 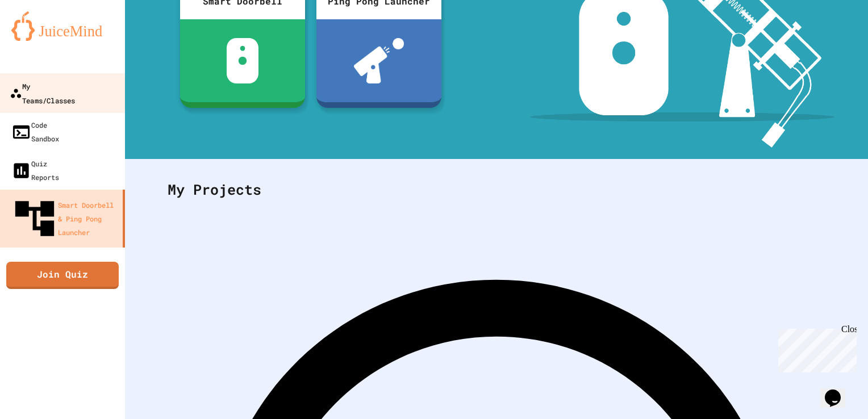 I want to click on img: logo-orange.svg, so click(x=63, y=26).